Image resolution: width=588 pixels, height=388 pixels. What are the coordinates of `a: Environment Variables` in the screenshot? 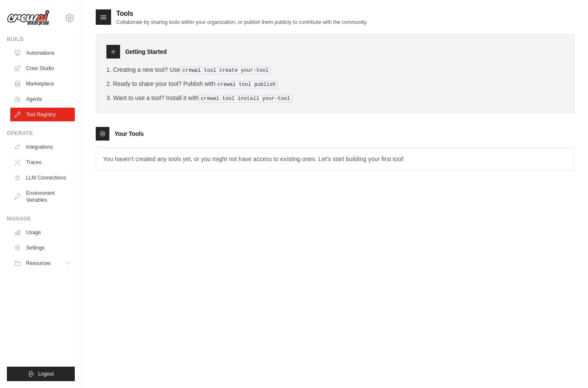 It's located at (43, 197).